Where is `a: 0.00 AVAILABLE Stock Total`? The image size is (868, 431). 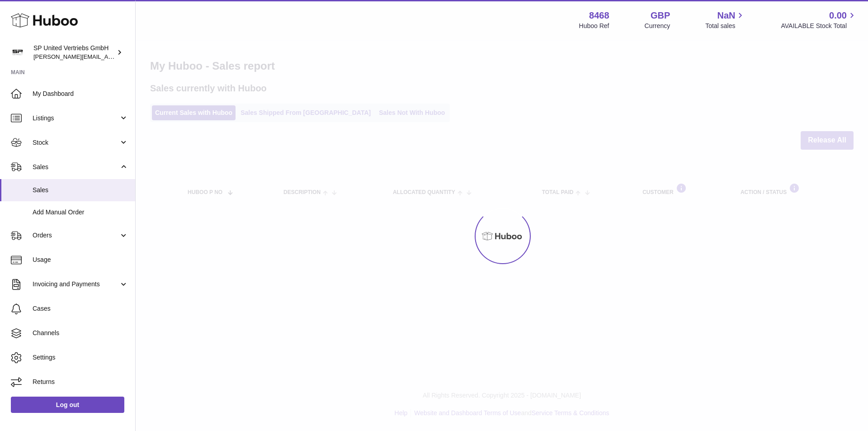 a: 0.00 AVAILABLE Stock Total is located at coordinates (819, 20).